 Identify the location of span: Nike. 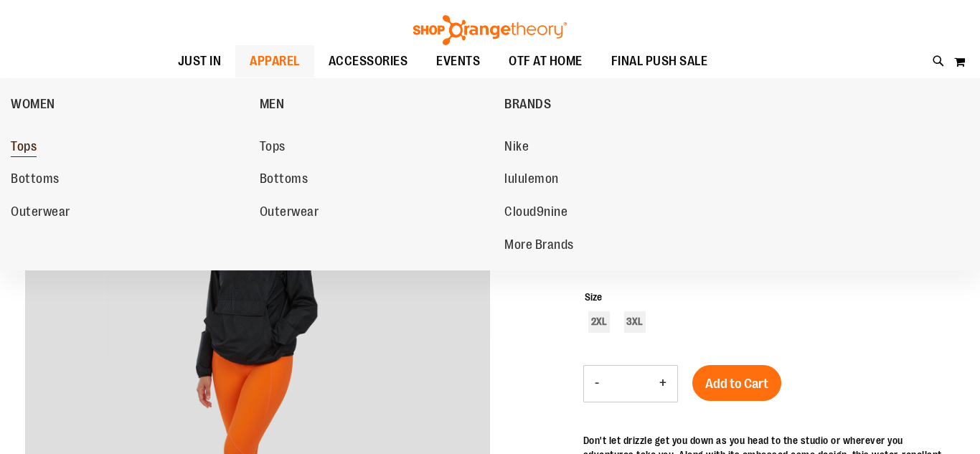
(517, 148).